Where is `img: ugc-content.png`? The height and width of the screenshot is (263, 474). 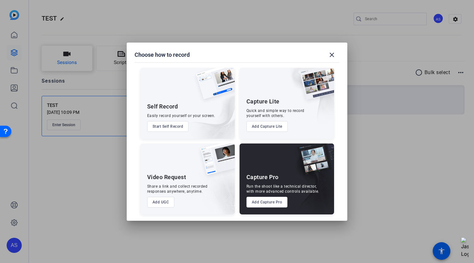 img: ugc-content.png is located at coordinates (215, 162).